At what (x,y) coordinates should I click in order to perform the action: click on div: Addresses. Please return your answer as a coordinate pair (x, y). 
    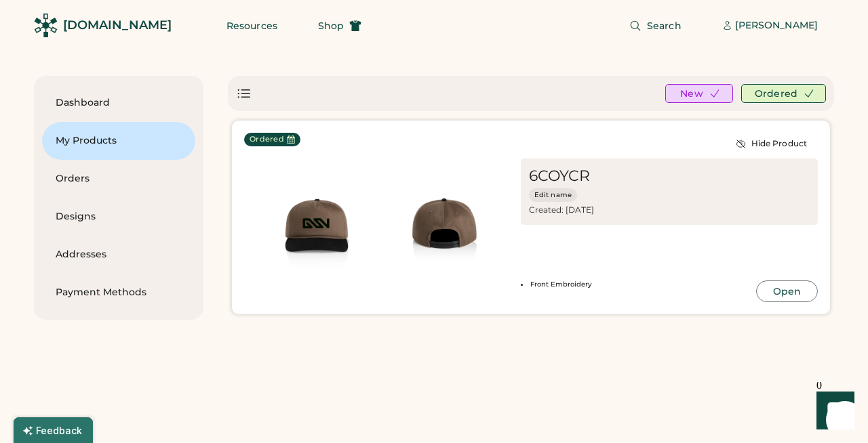
    Looking at the image, I should click on (119, 255).